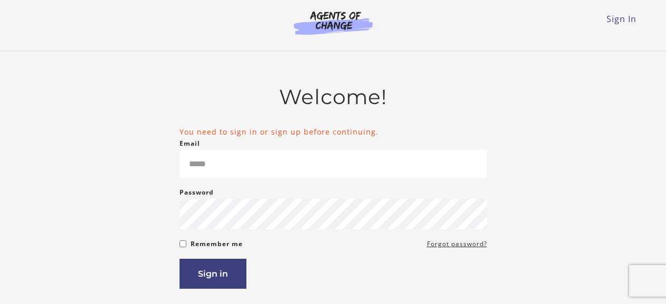 The image size is (666, 304). I want to click on label: Password, so click(196, 193).